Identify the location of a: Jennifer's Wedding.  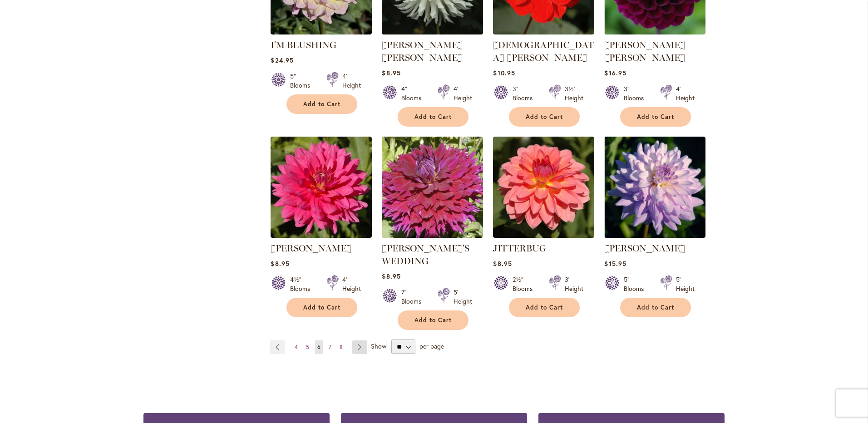
(432, 235).